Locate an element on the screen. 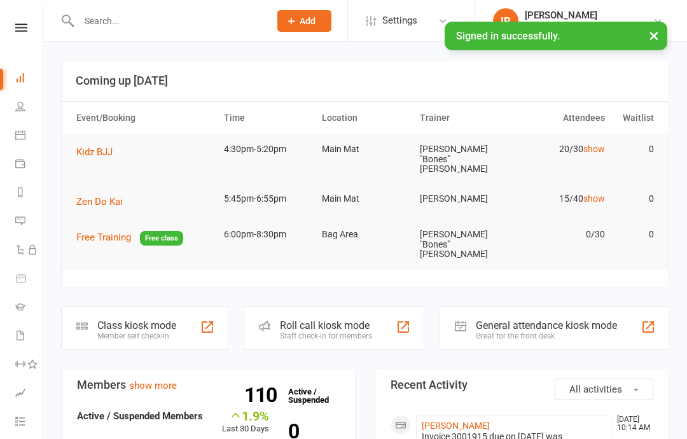 The width and height of the screenshot is (687, 439). td: 20/30 is located at coordinates (561, 149).